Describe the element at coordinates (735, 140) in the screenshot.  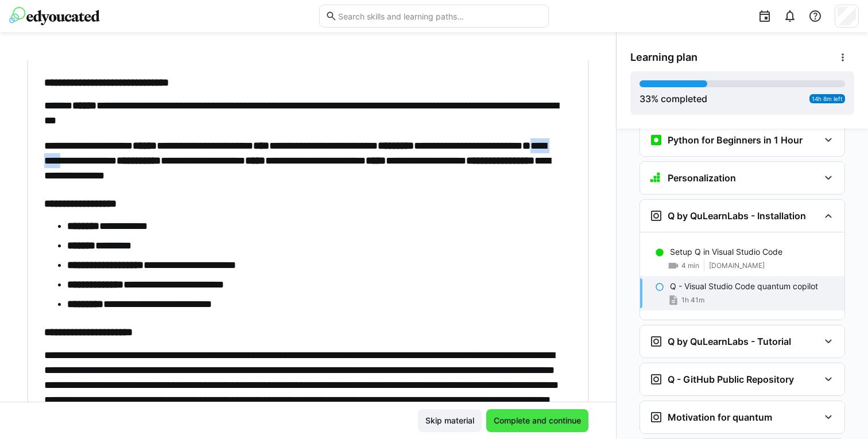
I see `h3: Python for Beginners in 1 Hour` at that location.